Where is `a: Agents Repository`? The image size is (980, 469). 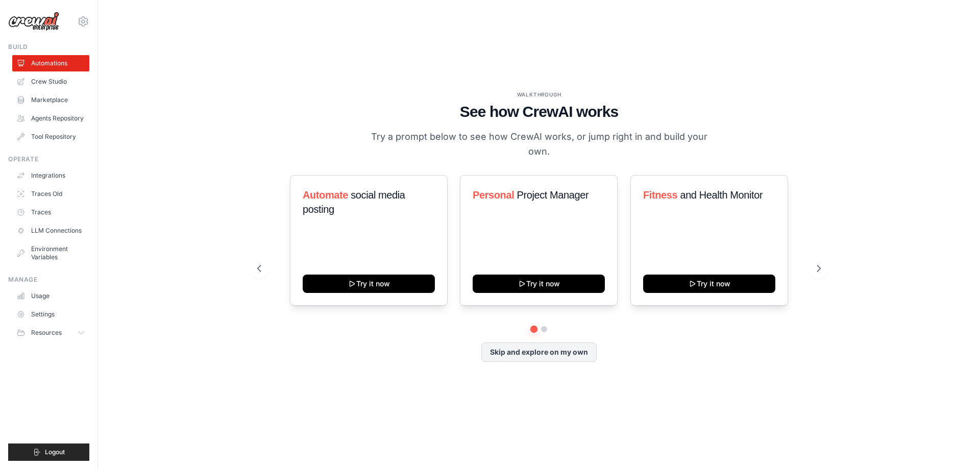 a: Agents Repository is located at coordinates (51, 118).